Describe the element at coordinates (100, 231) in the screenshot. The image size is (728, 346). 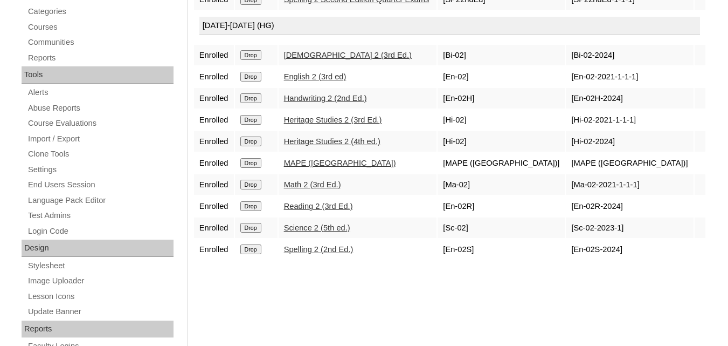
I see `a: Login Code` at that location.